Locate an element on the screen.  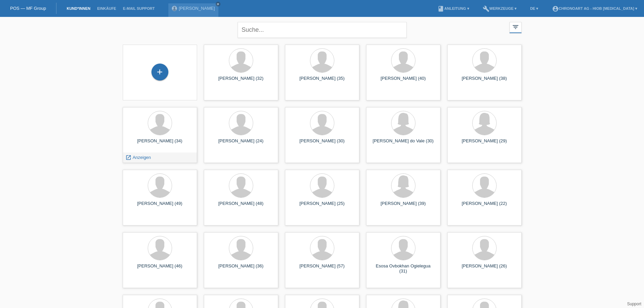
div: Kund*in hinzufügen is located at coordinates (160, 72).